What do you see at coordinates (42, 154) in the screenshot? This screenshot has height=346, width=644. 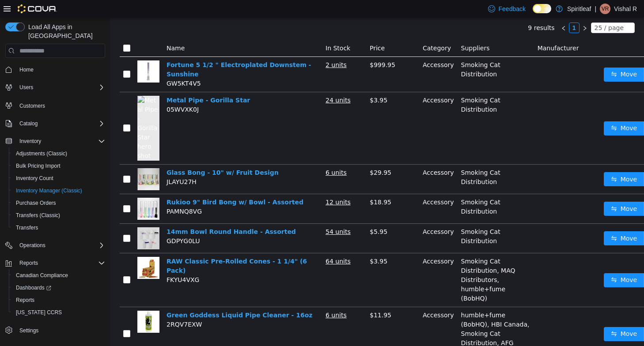 I see `span: Adjustments (Classic)` at bounding box center [42, 154].